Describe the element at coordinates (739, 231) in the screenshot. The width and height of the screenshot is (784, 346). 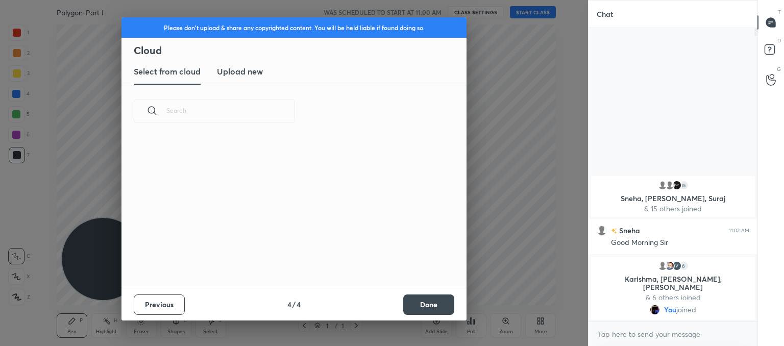
I see `div: 11:02 AM` at that location.